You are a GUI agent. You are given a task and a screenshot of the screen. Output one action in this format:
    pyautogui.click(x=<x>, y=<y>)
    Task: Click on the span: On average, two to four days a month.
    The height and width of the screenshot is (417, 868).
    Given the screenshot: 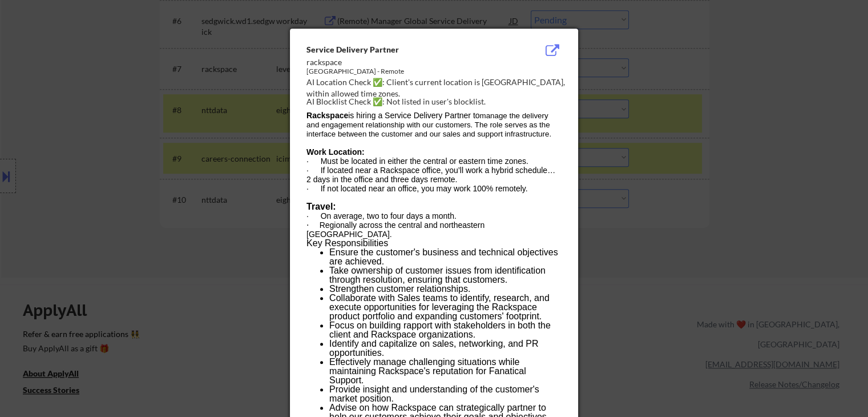 What is the action you would take?
    pyautogui.click(x=389, y=216)
    